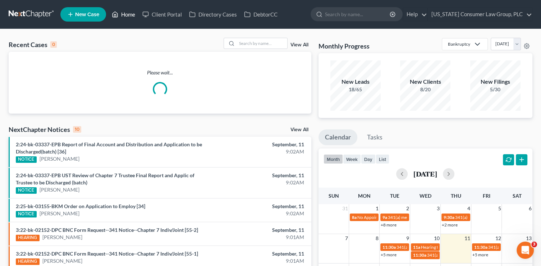 This screenshot has height=266, width=541. I want to click on span: 9a, so click(384, 217).